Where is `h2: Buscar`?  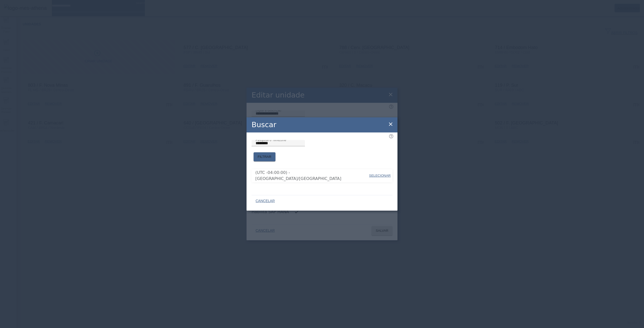
h2: Buscar is located at coordinates (264, 125).